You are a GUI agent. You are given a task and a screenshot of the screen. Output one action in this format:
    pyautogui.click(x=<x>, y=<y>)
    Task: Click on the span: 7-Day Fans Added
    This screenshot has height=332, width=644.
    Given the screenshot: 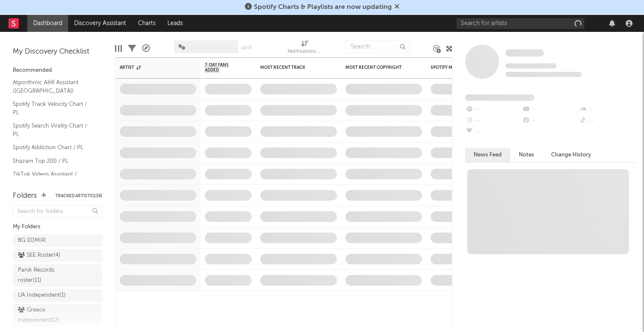 What is the action you would take?
    pyautogui.click(x=222, y=68)
    